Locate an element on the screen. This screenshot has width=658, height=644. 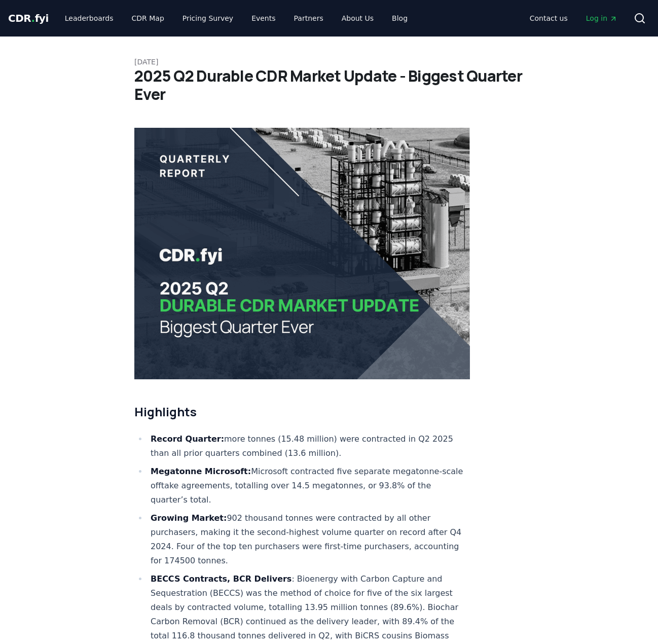
a: Log in is located at coordinates (602, 18).